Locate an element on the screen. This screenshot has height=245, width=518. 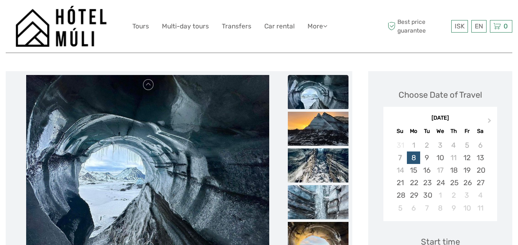
div: Choose Thursday, October 2nd, 2025 is located at coordinates (453, 195).